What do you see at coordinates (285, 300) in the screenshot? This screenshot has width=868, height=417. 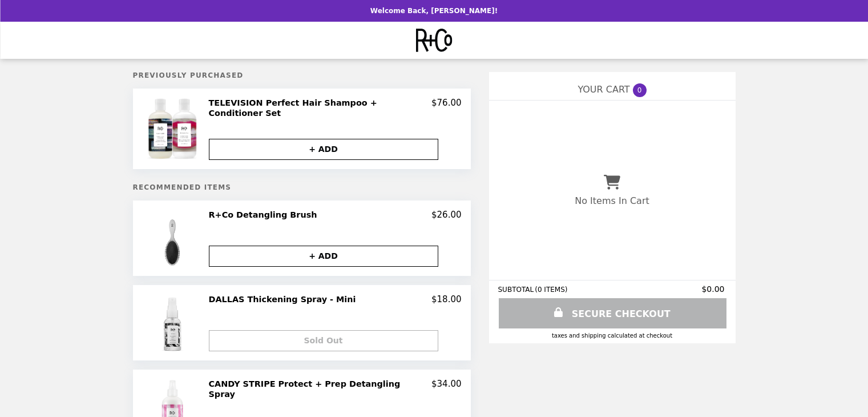 I see `h2: DALLAS Thickening Spray - Mini` at bounding box center [285, 300].